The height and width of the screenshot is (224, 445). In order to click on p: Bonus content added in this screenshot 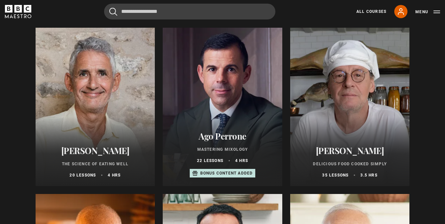, I will do `click(227, 173)`.